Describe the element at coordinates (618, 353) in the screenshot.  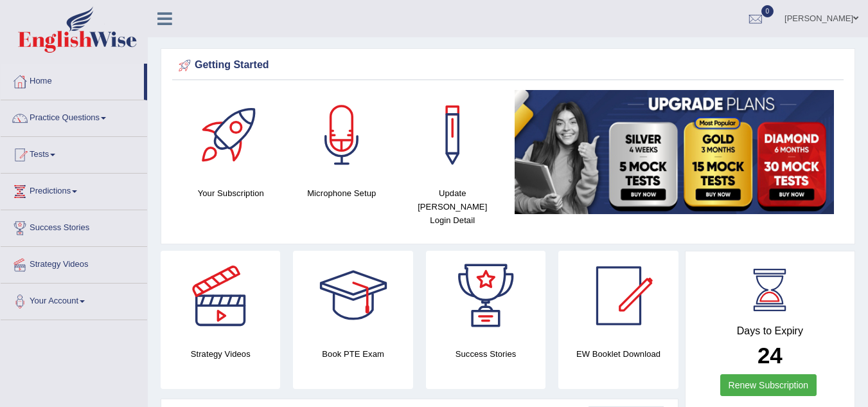
I see `h4: EW Booklet Download` at that location.